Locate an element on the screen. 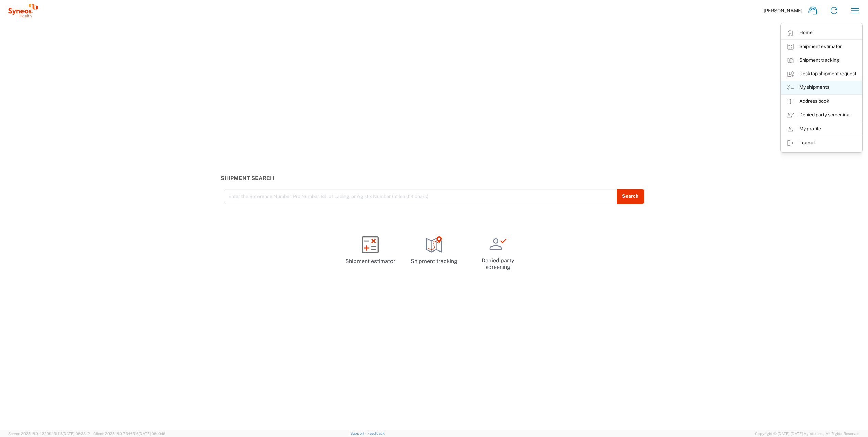  a: Support is located at coordinates (359, 433).